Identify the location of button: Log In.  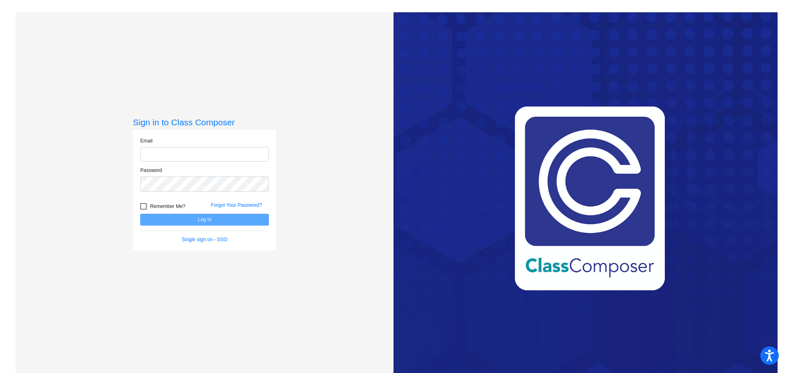
(205, 220).